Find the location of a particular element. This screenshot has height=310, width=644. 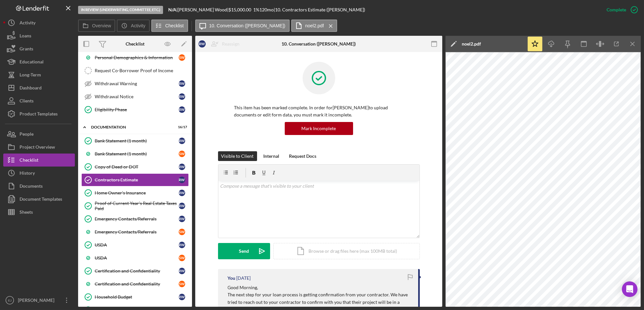

a: Proof of Current Year's Real Estate Taxes PaidRW is located at coordinates (135, 206).